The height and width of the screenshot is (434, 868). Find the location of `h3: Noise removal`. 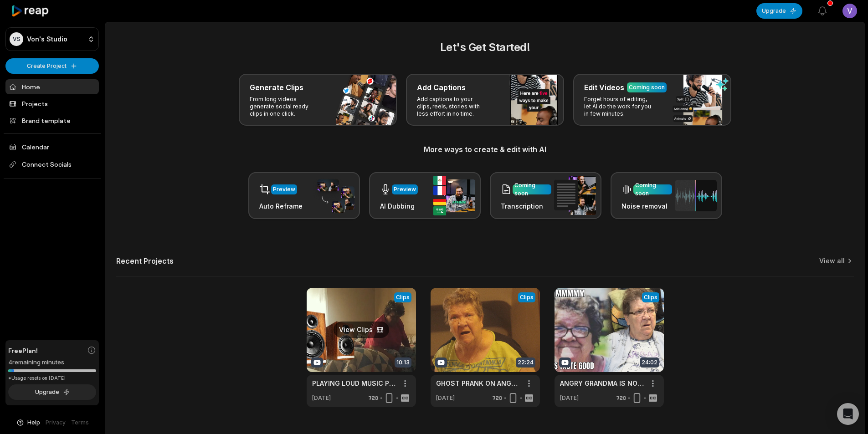

h3: Noise removal is located at coordinates (646, 205).